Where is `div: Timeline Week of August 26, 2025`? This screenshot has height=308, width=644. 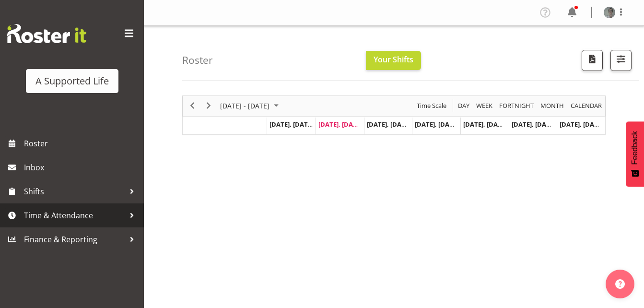 div: Timeline Week of August 26, 2025 is located at coordinates (394, 115).